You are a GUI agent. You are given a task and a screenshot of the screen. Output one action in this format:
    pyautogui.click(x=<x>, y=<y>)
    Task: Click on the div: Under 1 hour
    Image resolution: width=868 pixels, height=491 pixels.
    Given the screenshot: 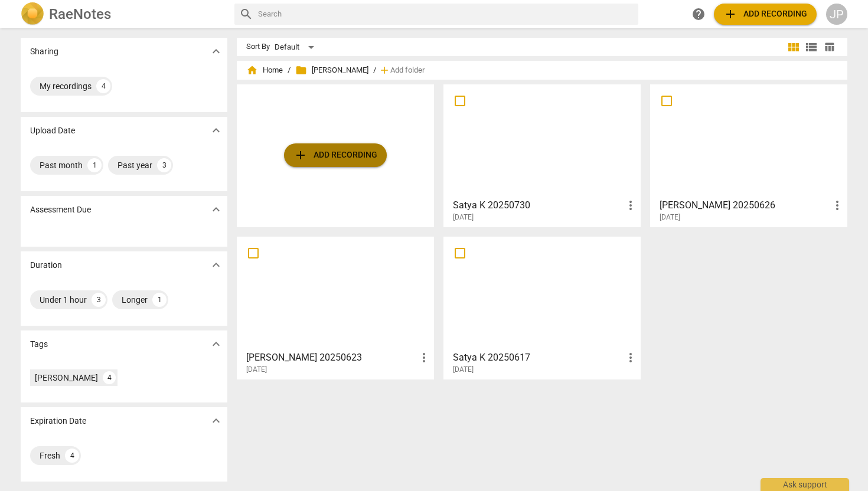 What is the action you would take?
    pyautogui.click(x=63, y=300)
    